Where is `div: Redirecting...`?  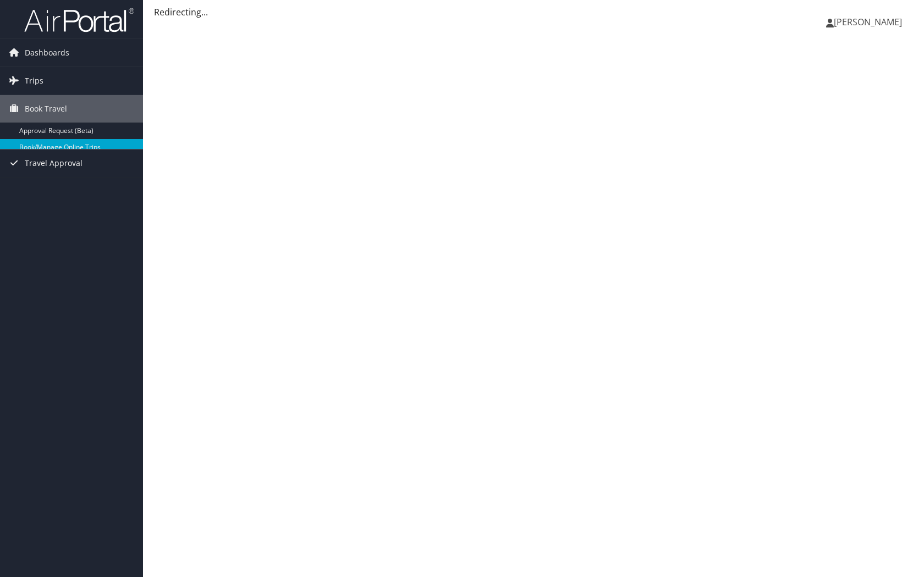
div: Redirecting... is located at coordinates (534, 12).